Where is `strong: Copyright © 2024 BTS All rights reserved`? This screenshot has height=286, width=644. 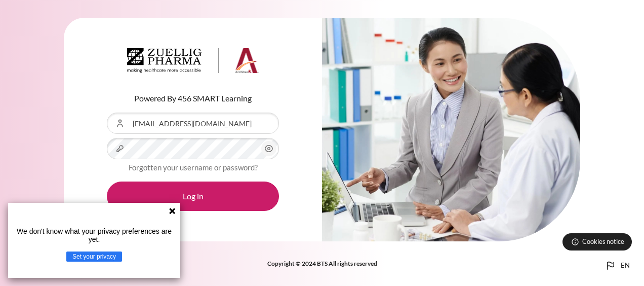 strong: Copyright © 2024 BTS All rights reserved is located at coordinates (322, 263).